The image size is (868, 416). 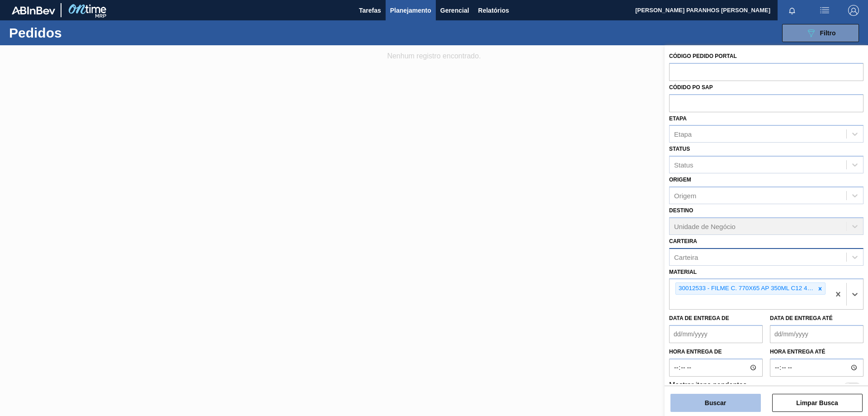 What do you see at coordinates (678, 119) in the screenshot?
I see `label: Etapa` at bounding box center [678, 119].